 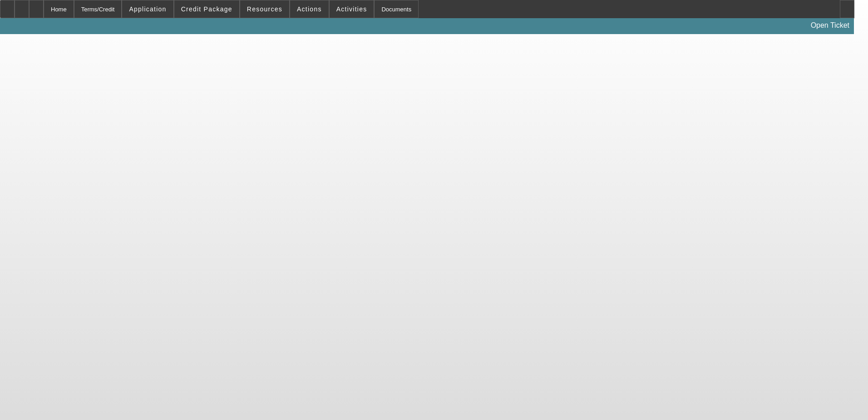 What do you see at coordinates (351, 9) in the screenshot?
I see `button: Activities` at bounding box center [351, 9].